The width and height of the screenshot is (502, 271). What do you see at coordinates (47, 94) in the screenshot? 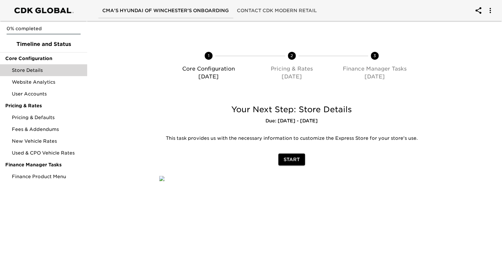
I see `span: User Accounts` at bounding box center [47, 94].